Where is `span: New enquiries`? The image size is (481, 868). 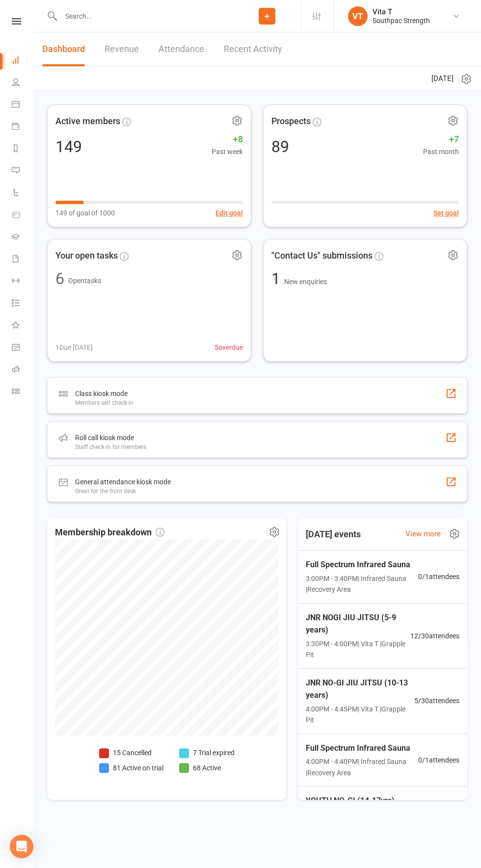
span: New enquiries is located at coordinates (305, 281).